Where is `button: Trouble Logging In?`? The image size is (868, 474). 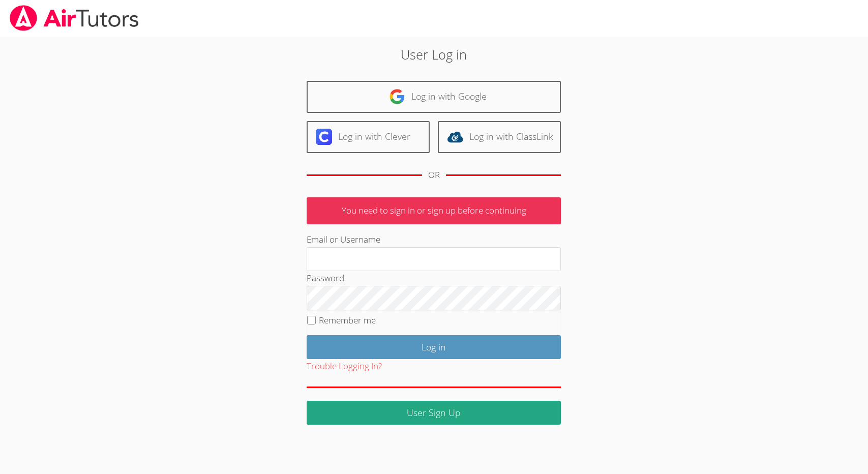
button: Trouble Logging In? is located at coordinates (344, 366).